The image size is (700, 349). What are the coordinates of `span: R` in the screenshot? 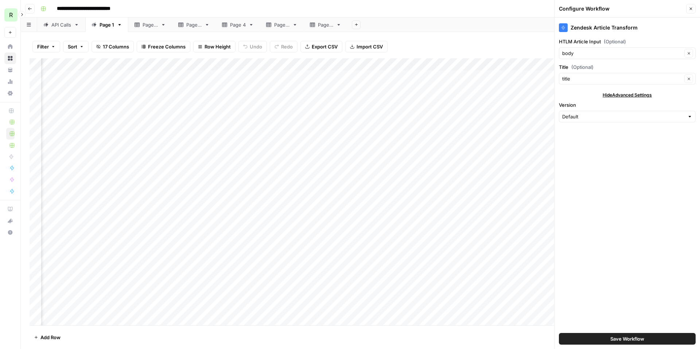 It's located at (11, 15).